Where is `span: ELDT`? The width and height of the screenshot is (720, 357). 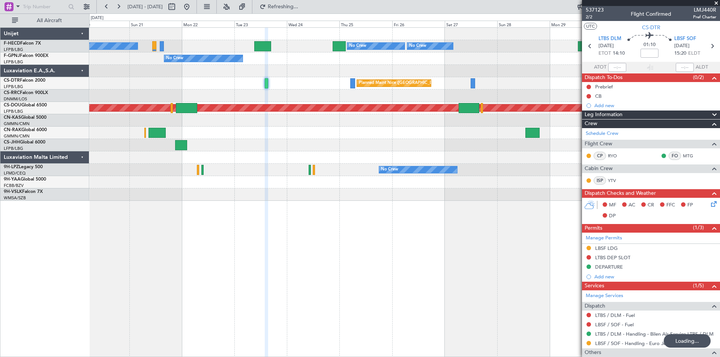 span: ELDT is located at coordinates (694, 54).